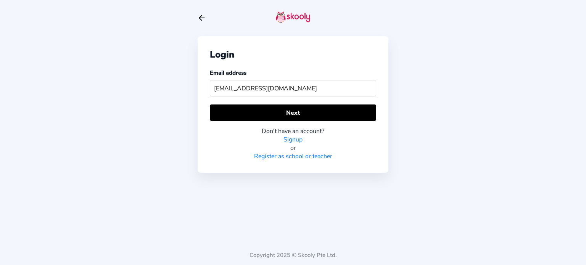 The image size is (586, 265). Describe the element at coordinates (228, 73) in the screenshot. I see `label: Email address` at that location.